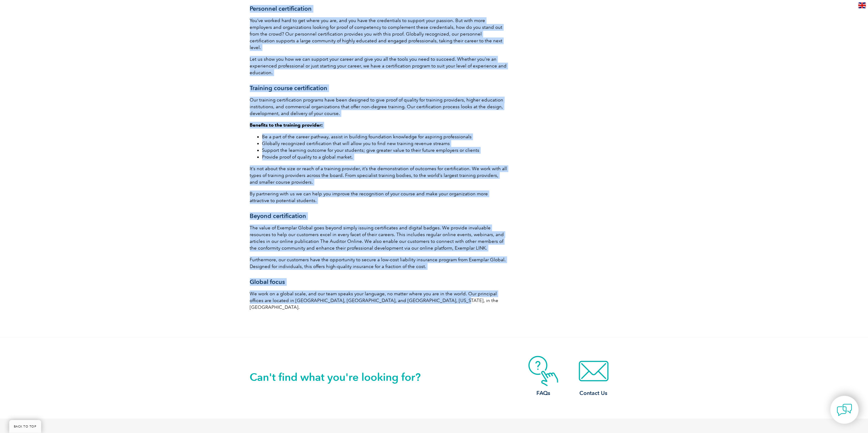 The height and width of the screenshot is (433, 868). I want to click on a: Contact Us, so click(594, 376).